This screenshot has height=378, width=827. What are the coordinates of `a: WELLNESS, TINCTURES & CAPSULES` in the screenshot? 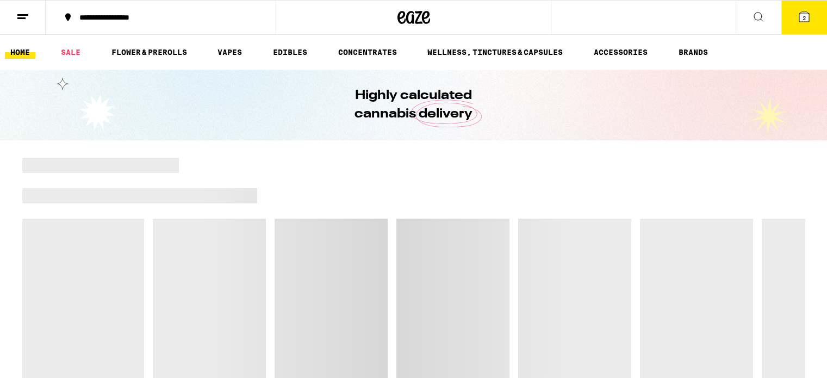 It's located at (495, 52).